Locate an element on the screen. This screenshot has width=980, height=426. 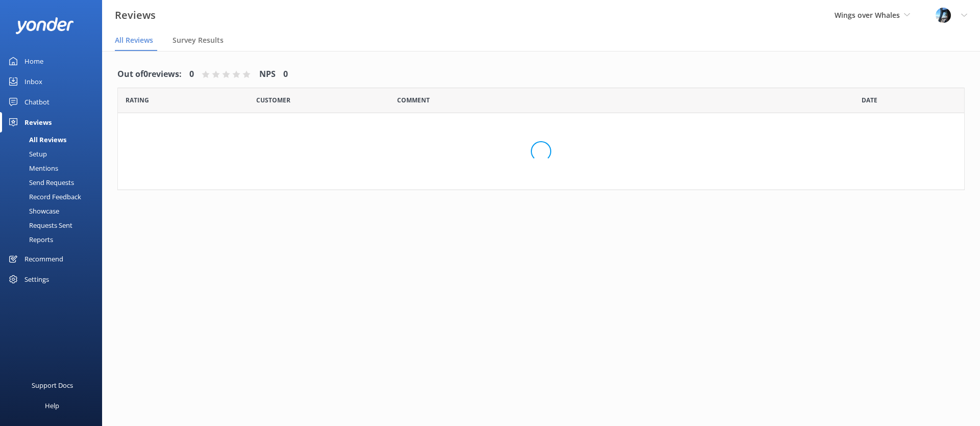
div: Chatbot is located at coordinates (37, 102).